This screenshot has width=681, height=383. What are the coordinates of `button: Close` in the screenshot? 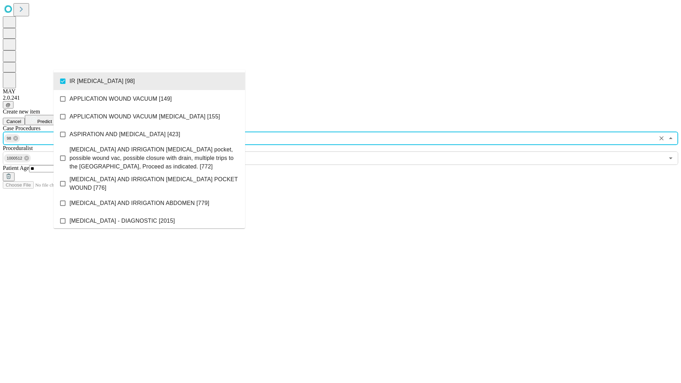 It's located at (671, 138).